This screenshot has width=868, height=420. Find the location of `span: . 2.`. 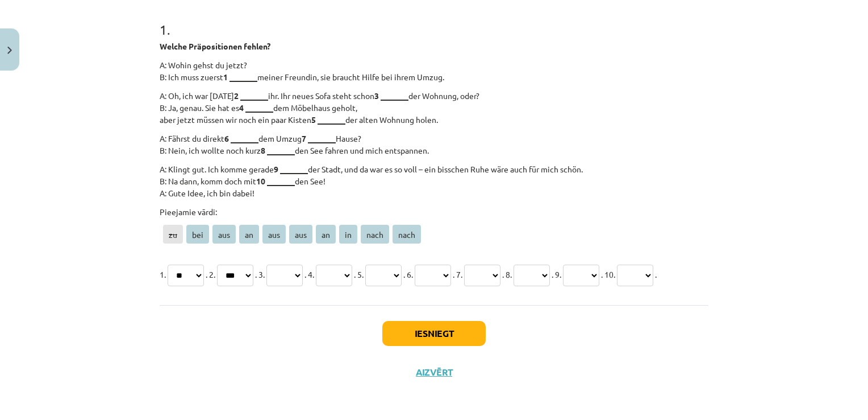

span: . 2. is located at coordinates (210, 274).